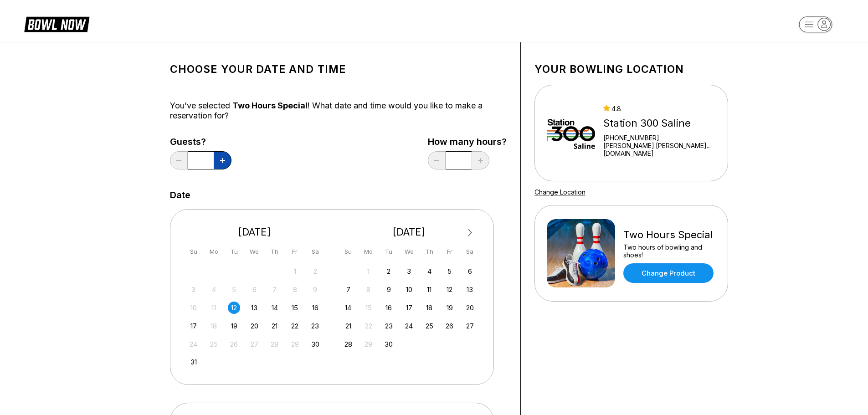 The height and width of the screenshot is (415, 868). What do you see at coordinates (254, 289) in the screenshot?
I see `div: Not available Wednesday, August 6th, 2025` at bounding box center [254, 289].